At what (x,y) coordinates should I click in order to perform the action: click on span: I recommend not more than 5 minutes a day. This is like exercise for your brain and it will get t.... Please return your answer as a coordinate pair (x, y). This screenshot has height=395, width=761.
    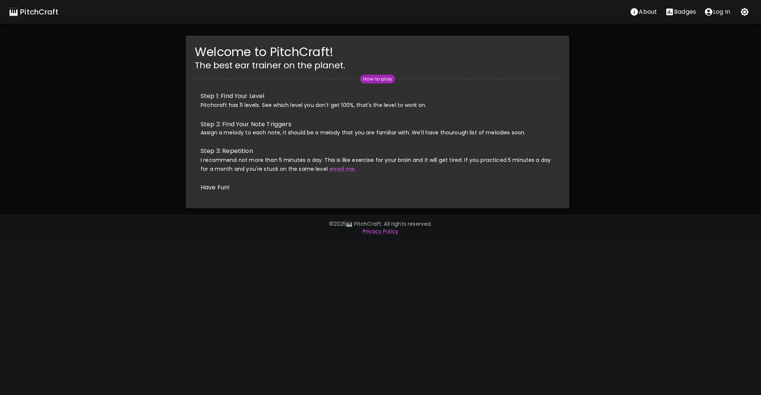
    Looking at the image, I should click on (375, 165).